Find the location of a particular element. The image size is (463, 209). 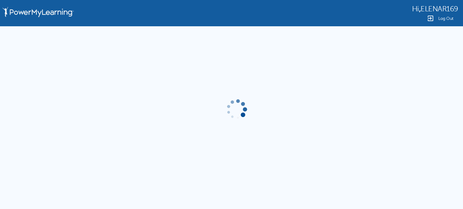

img: gif-load2.gif is located at coordinates (236, 109).